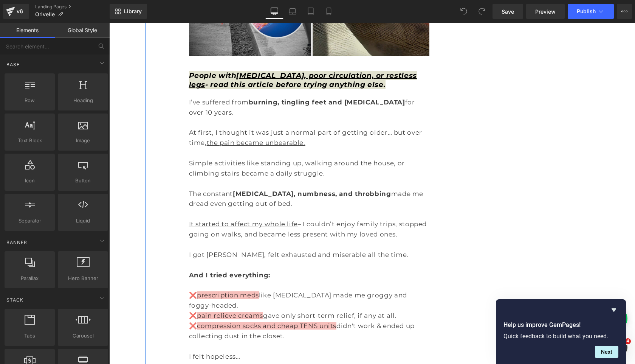 The width and height of the screenshot is (635, 364). What do you see at coordinates (29, 220) in the screenshot?
I see `span: Separator` at bounding box center [29, 220].